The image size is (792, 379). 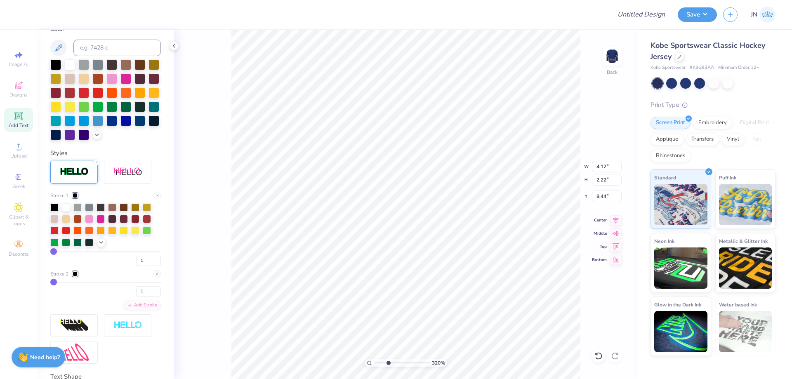 What do you see at coordinates (106, 153) in the screenshot?
I see `div: Styles` at bounding box center [106, 153].